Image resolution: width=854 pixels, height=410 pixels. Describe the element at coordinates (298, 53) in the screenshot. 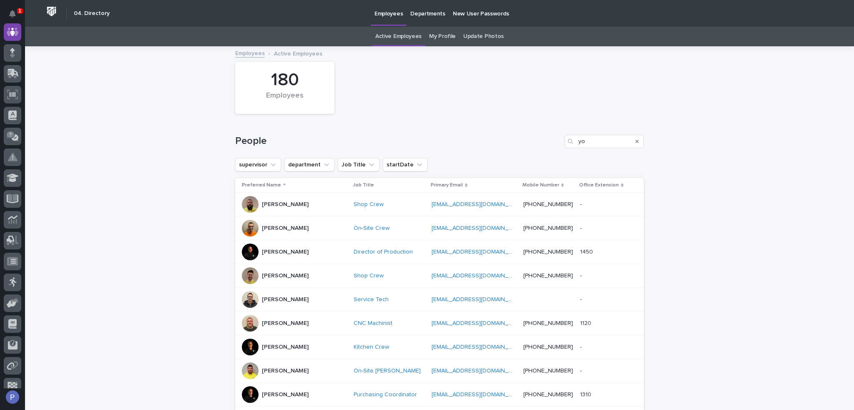

I see `p: Active Employees` at that location.